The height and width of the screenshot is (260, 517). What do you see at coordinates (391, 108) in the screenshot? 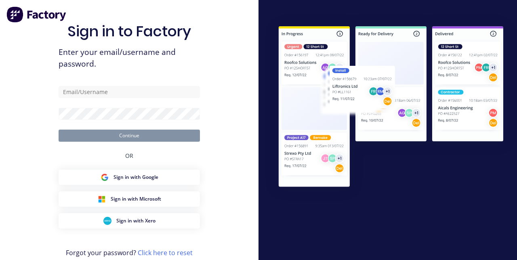
I see `img: Sign in` at bounding box center [391, 108].